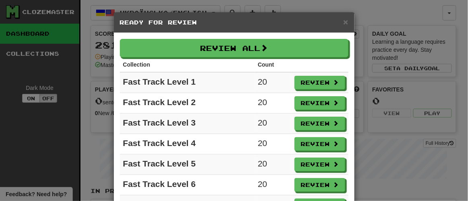 The height and width of the screenshot is (201, 468). Describe the element at coordinates (234, 23) in the screenshot. I see `h5: Ready for Review` at that location.